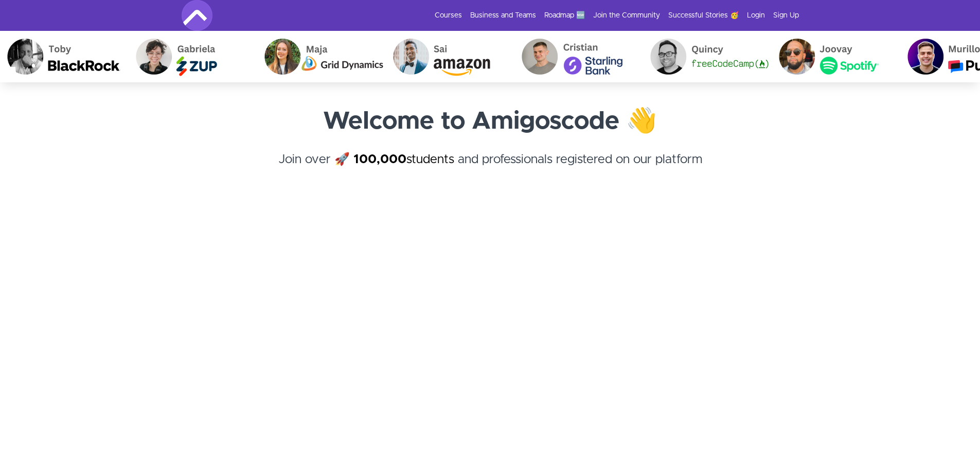 The height and width of the screenshot is (456, 980). I want to click on img: Sai, so click(448, 56).